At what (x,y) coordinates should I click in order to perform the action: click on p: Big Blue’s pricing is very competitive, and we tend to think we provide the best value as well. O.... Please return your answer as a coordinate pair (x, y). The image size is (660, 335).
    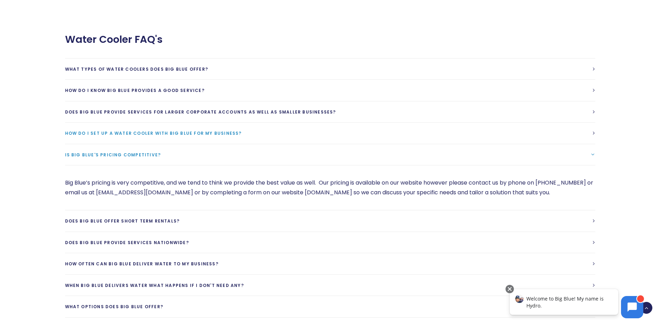
    Looking at the image, I should click on (330, 188).